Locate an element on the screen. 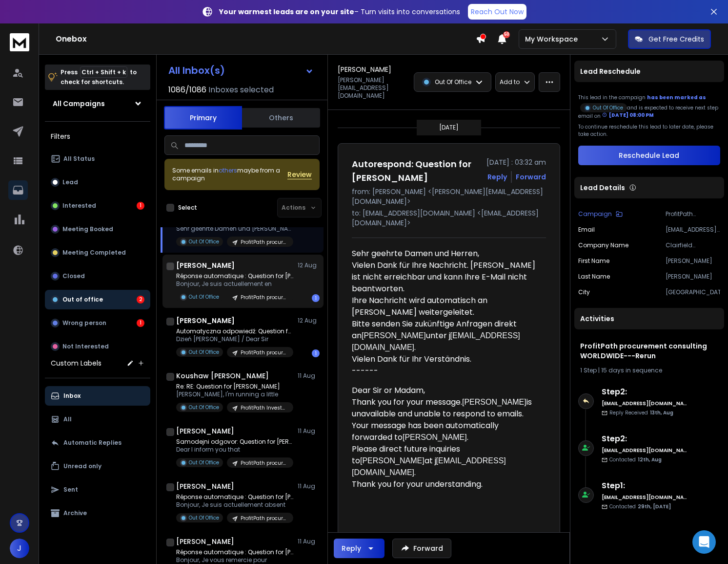 The height and width of the screenshot is (564, 728). button: Meeting Completed is located at coordinates (98, 253).